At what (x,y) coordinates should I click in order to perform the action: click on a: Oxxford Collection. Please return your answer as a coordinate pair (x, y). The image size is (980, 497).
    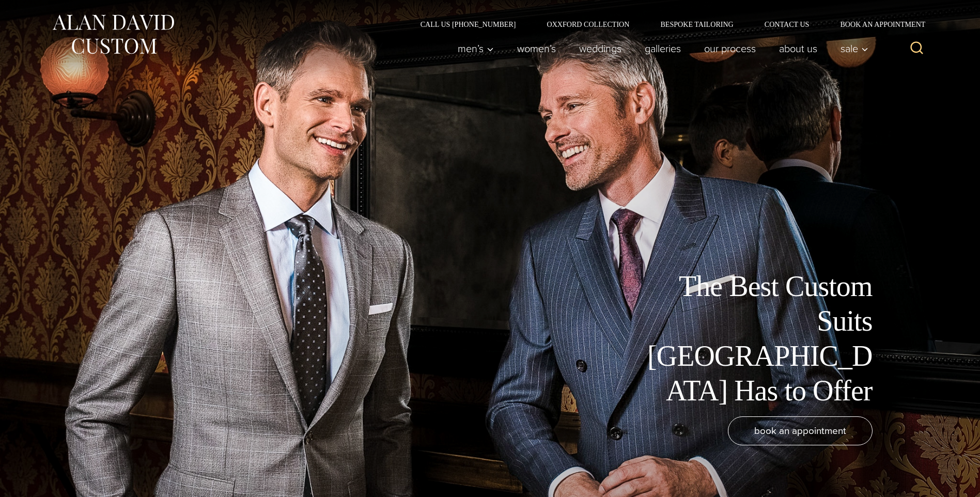
    Looking at the image, I should click on (588, 24).